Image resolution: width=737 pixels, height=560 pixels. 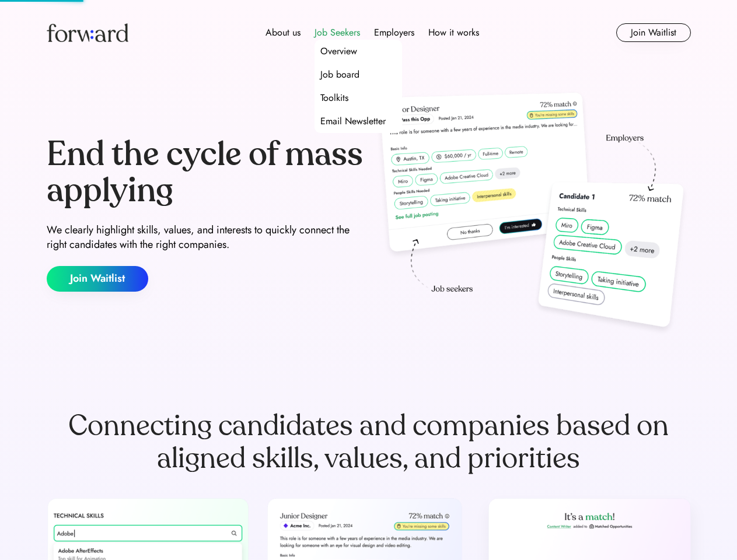 What do you see at coordinates (454, 33) in the screenshot?
I see `div: How it works` at bounding box center [454, 33].